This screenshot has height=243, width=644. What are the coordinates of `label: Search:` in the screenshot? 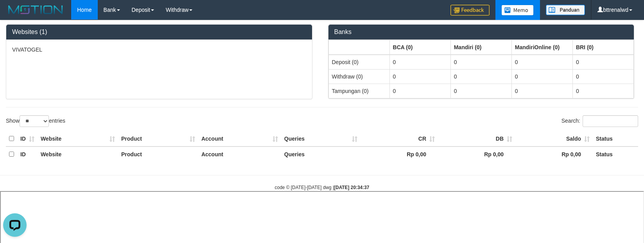 It's located at (600, 121).